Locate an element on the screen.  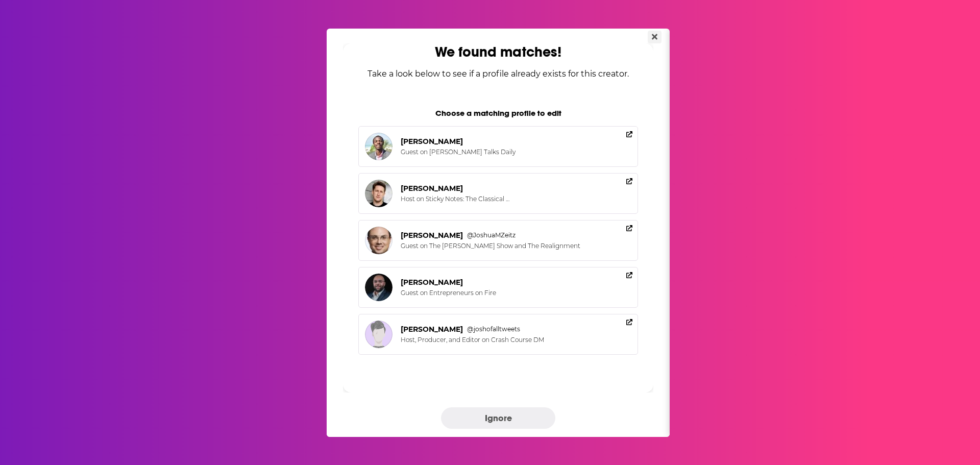
img: Joshua Weilerstein is located at coordinates (378, 194).